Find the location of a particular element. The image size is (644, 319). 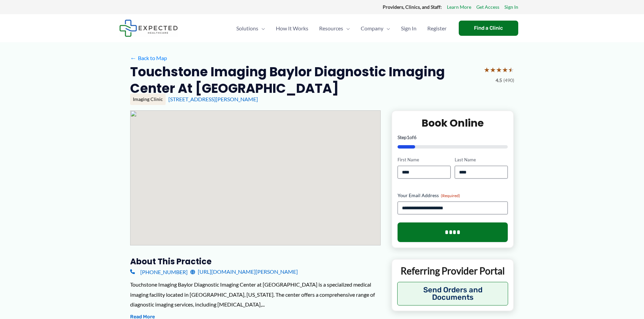

div: Find a Clinic is located at coordinates (488, 28).